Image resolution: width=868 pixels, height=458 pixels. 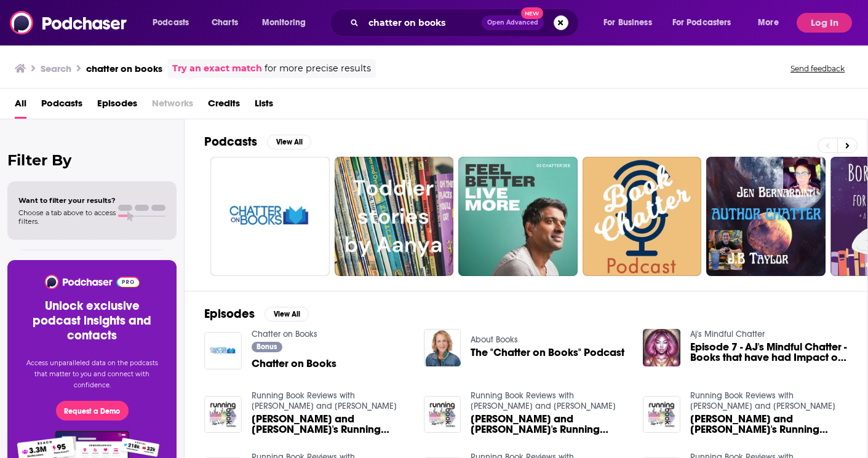 I want to click on img: Chatter on Books, so click(x=223, y=351).